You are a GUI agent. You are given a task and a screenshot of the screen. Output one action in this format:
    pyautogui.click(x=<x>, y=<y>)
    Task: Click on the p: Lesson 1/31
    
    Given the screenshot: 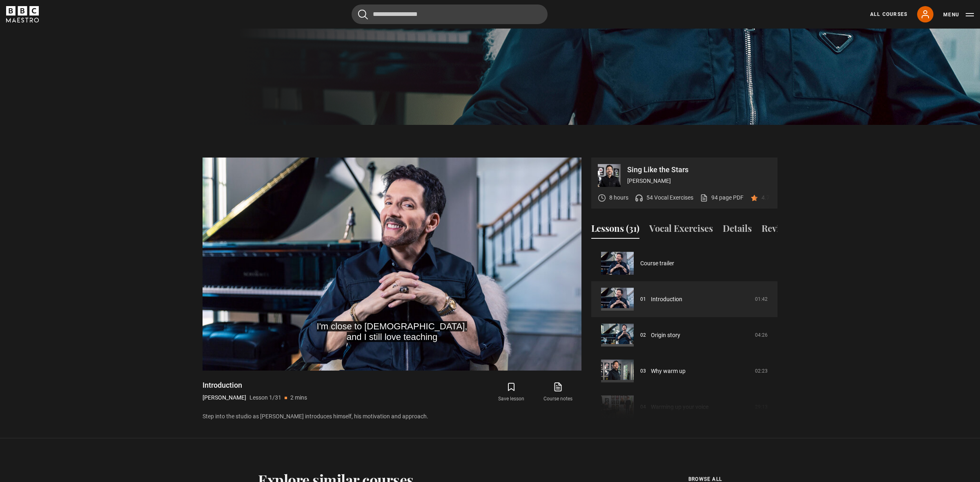 What is the action you would take?
    pyautogui.click(x=265, y=397)
    